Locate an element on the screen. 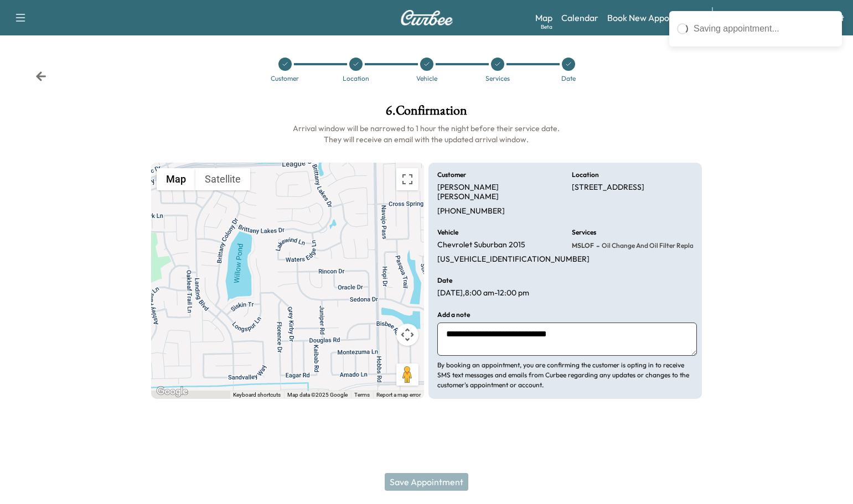 The width and height of the screenshot is (853, 504). button: Toggle fullscreen view is located at coordinates (408, 179).